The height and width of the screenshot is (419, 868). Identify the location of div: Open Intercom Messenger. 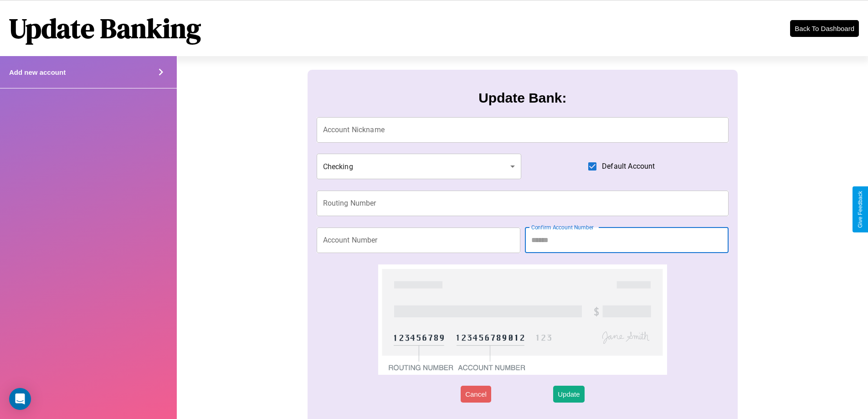
(20, 399).